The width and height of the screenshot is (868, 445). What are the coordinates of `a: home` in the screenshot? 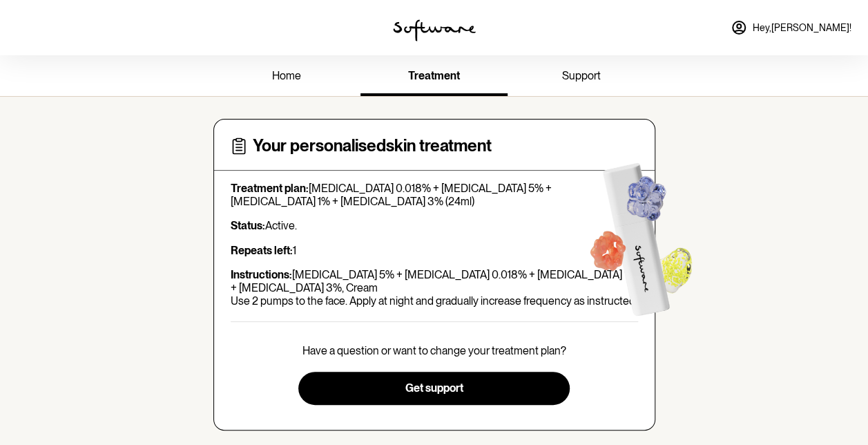 It's located at (287, 76).